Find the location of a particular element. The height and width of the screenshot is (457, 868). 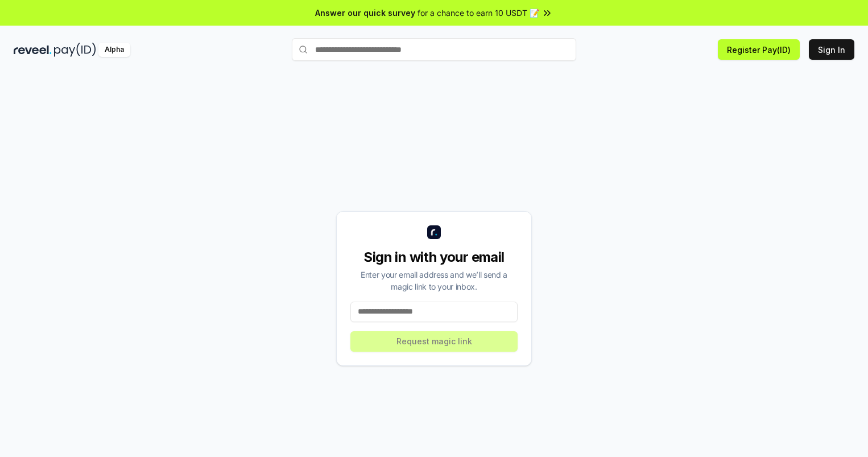

img: logo_small is located at coordinates (434, 232).